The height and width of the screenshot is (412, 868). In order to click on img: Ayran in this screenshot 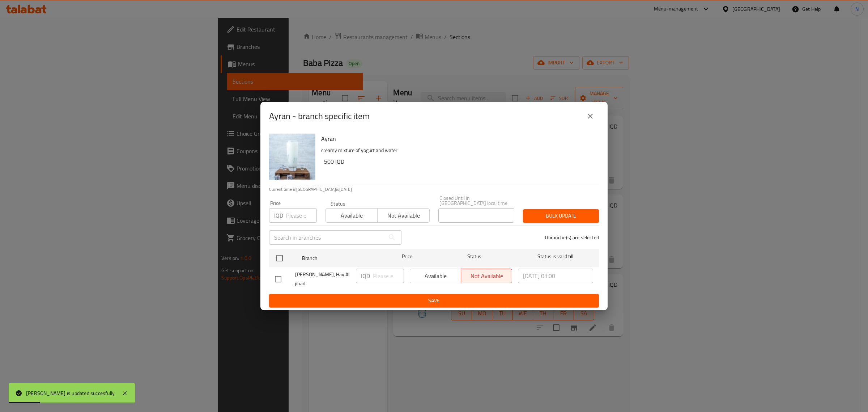, I will do `click(293, 156)`.